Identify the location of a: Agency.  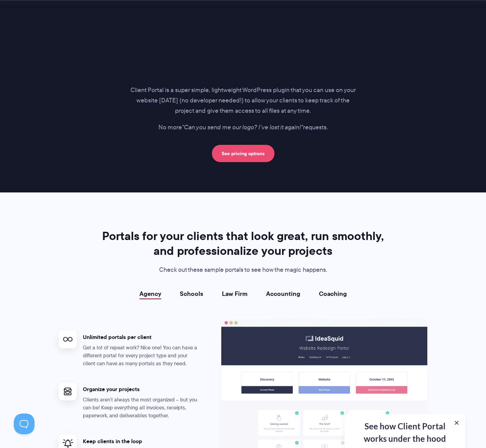
(150, 294).